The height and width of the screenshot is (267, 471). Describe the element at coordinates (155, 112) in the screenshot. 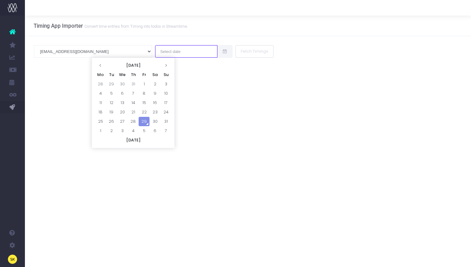

I see `td: 23` at that location.